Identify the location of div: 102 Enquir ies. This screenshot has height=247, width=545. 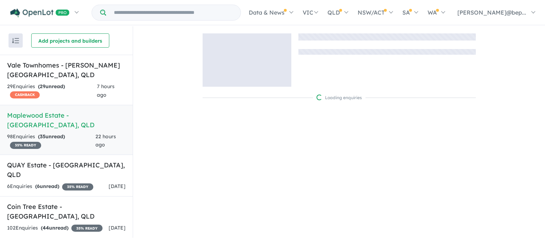
(55, 228).